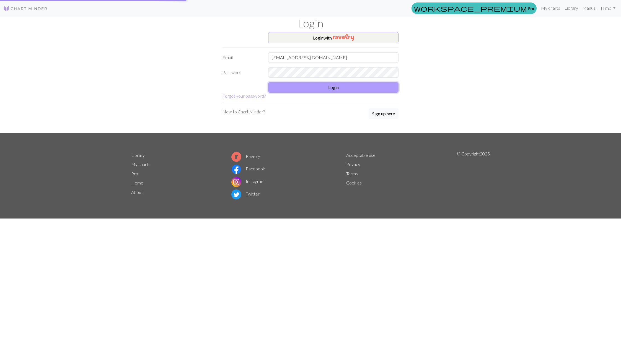  What do you see at coordinates (311, 23) in the screenshot?
I see `h1: Login` at bounding box center [311, 23].